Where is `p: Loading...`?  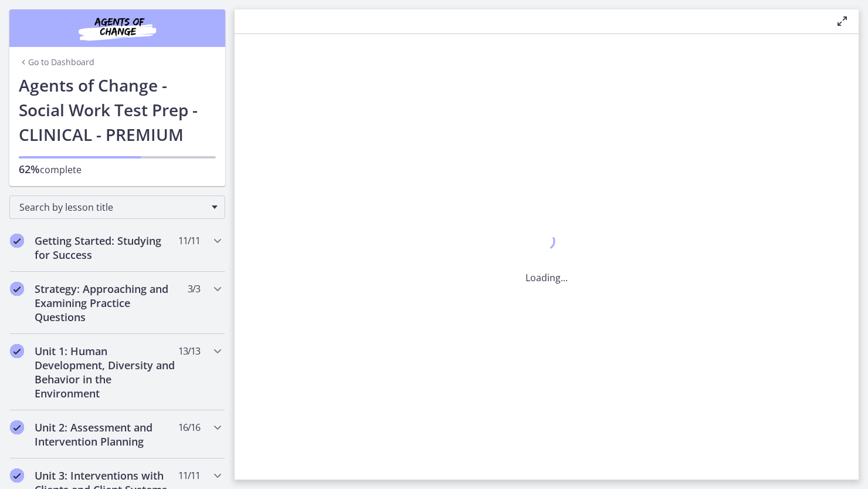
p: Loading... is located at coordinates (546, 278).